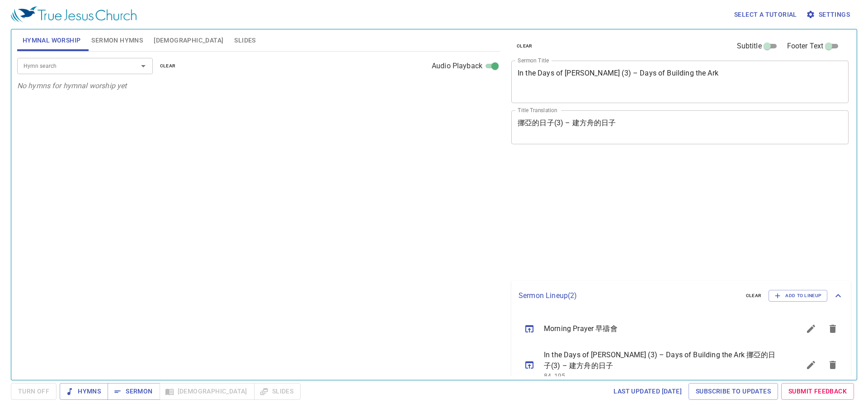  What do you see at coordinates (749, 46) in the screenshot?
I see `span: Subtitle` at bounding box center [749, 46].